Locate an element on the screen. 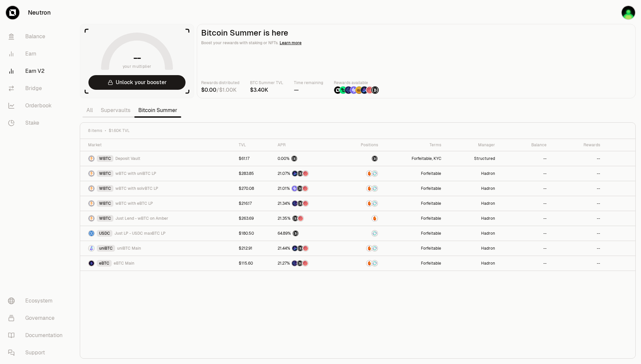 This screenshot has height=364, width=641. img: USDC Logo is located at coordinates (91, 233).